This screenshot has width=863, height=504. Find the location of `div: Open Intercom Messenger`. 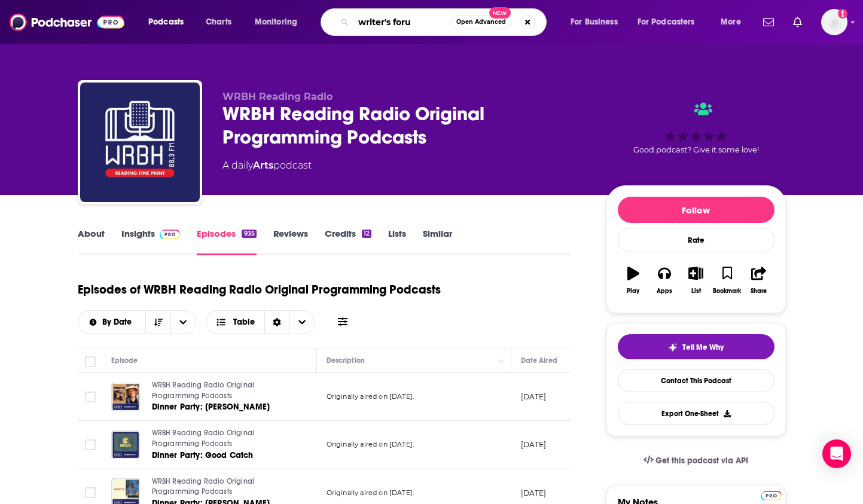

div: Open Intercom Messenger is located at coordinates (837, 454).